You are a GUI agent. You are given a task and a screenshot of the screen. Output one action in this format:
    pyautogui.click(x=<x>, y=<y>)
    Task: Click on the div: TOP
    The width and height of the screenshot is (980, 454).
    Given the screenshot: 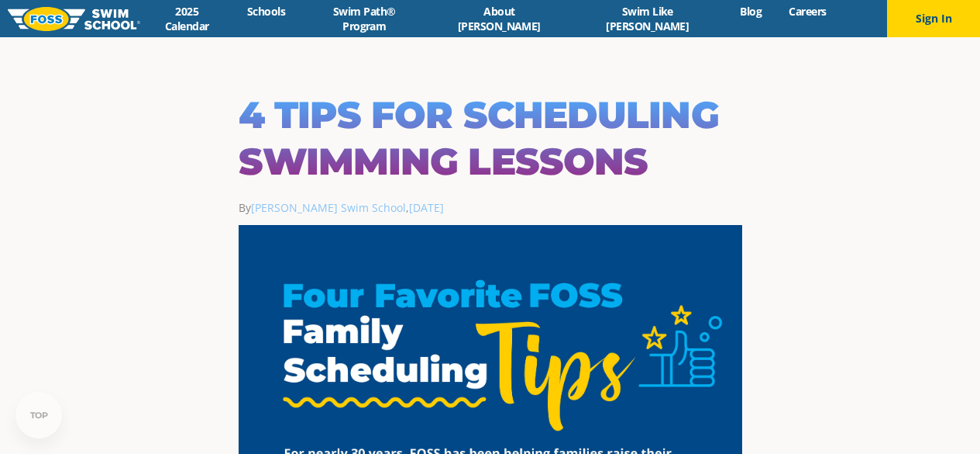 What is the action you would take?
    pyautogui.click(x=39, y=414)
    